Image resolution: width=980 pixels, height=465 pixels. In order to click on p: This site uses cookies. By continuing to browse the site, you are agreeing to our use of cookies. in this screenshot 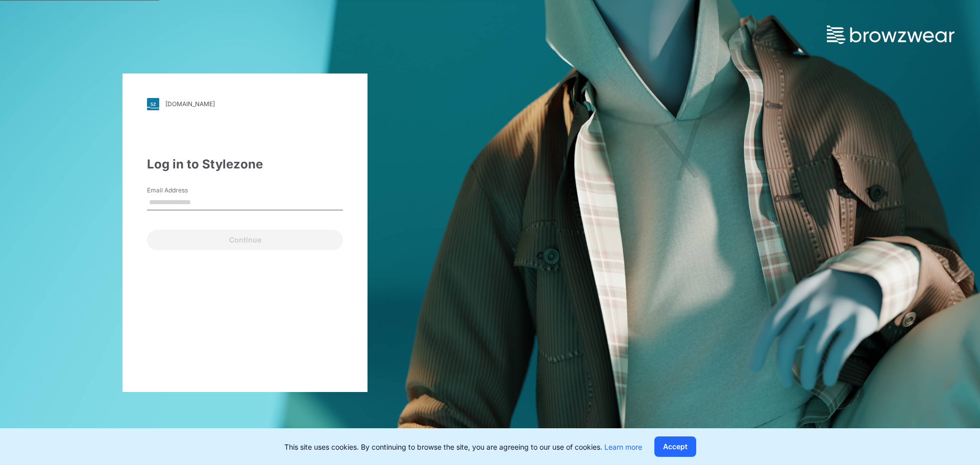, I will do `click(463, 447)`.